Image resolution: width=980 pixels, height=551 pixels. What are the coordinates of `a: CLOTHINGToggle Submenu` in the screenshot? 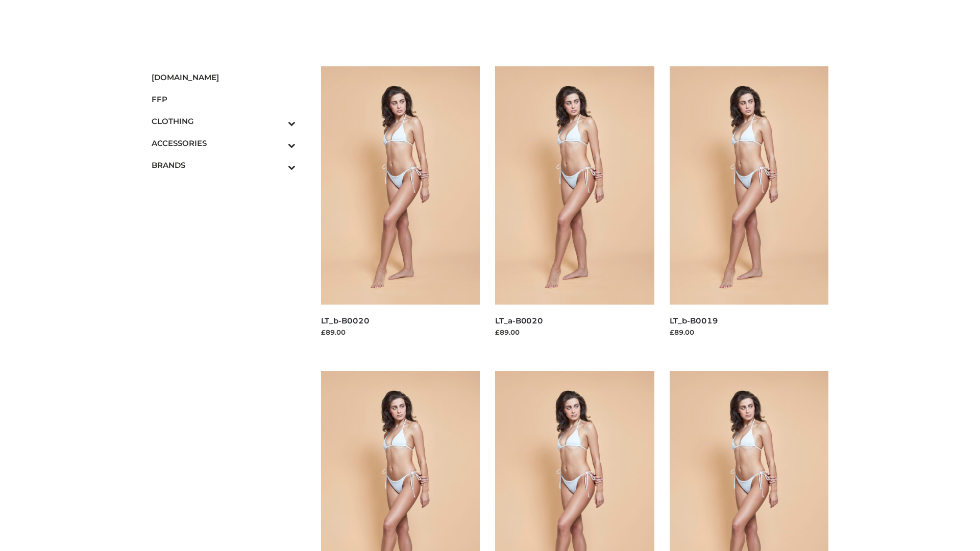 It's located at (224, 120).